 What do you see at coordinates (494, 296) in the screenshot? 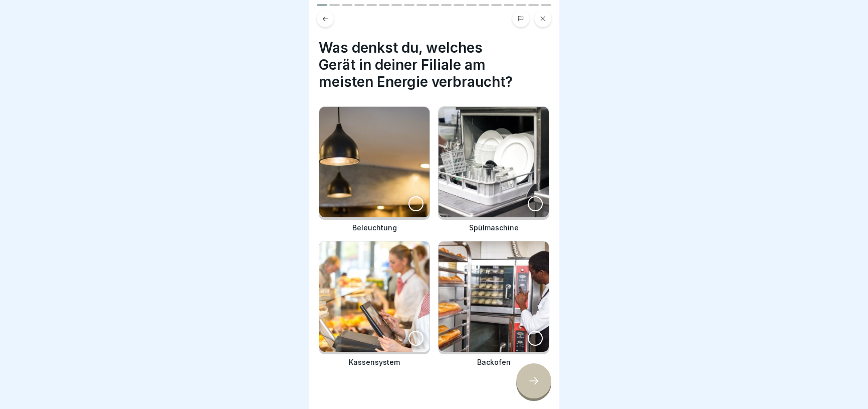
I see `img: r6zqqlkrcw7gsp7gllsdrjyv.png` at bounding box center [494, 296].